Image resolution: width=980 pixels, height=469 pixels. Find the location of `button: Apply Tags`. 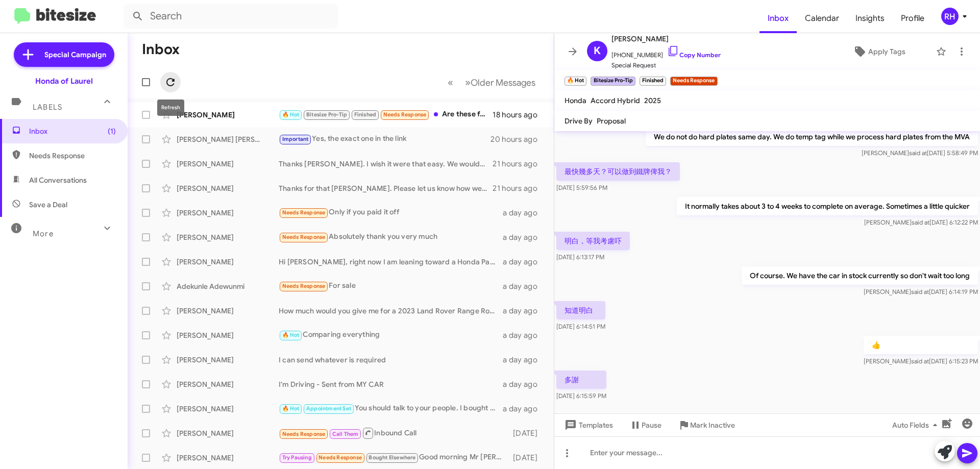

button: Apply Tags is located at coordinates (879, 52).